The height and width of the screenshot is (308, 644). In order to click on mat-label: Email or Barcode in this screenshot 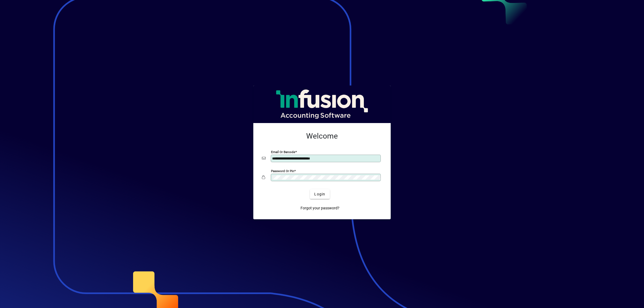, I will do `click(283, 152)`.